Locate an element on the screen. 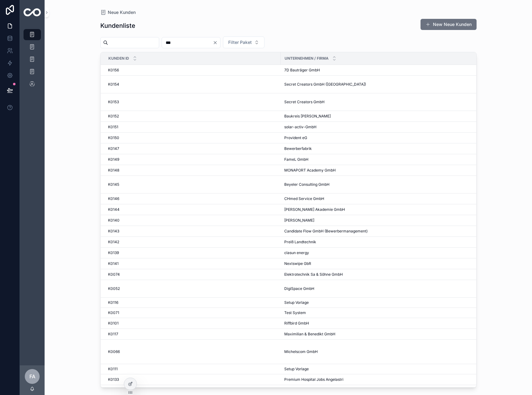  span: Candidate Flow GmbH (Bewerbermanagement) is located at coordinates (326, 232).